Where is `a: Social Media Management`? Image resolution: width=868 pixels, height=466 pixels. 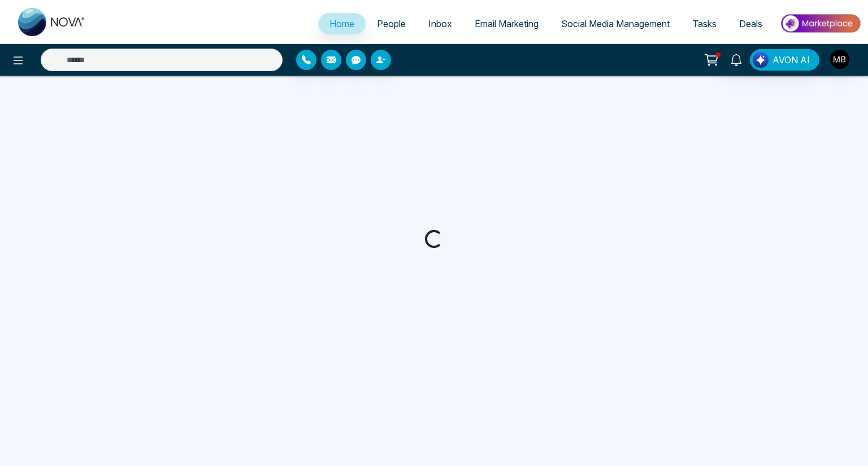 a: Social Media Management is located at coordinates (615, 24).